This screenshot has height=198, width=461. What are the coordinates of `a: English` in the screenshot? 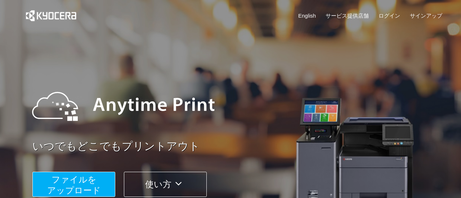 It's located at (307, 15).